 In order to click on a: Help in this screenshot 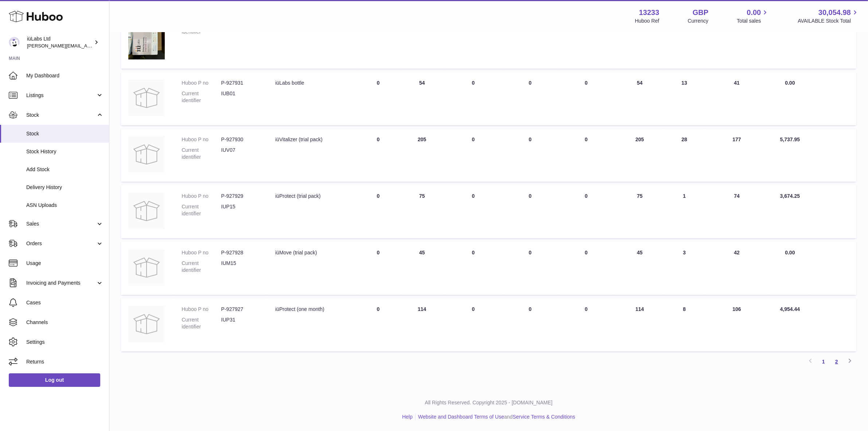, I will do `click(407, 417)`.